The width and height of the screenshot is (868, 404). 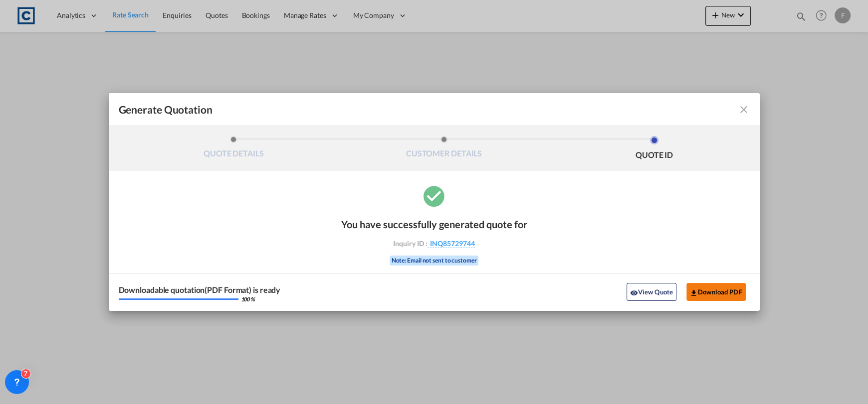 I want to click on div: You have successfully generated quote for, so click(x=434, y=224).